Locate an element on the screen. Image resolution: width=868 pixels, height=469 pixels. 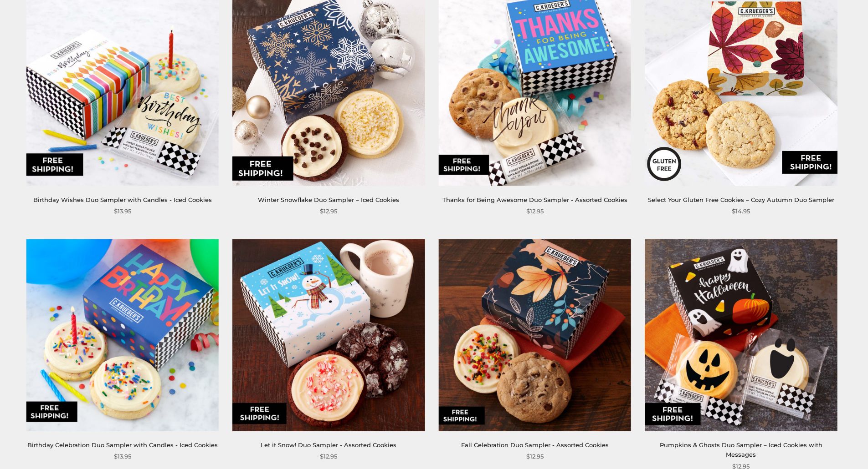
img: Pumpkins & Ghosts Duo Sampler – Iced Cookies with Messages is located at coordinates (741, 335).